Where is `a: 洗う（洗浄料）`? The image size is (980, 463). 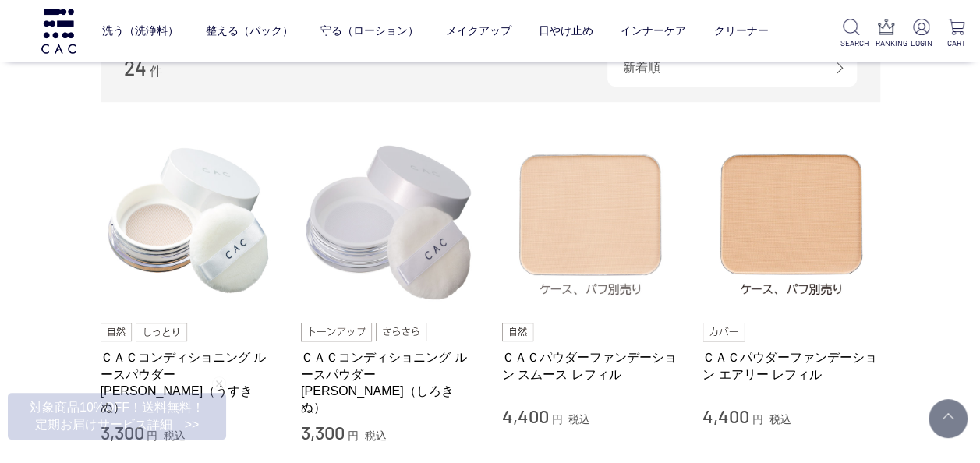
a: 洗う（洗浄料） is located at coordinates (140, 31).